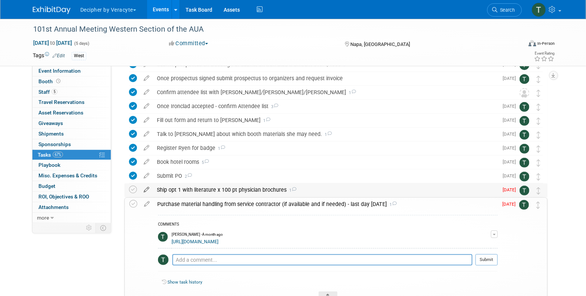 This screenshot has height=296, width=586. What do you see at coordinates (61, 113) in the screenshot?
I see `span: Asset Reservations` at bounding box center [61, 113].